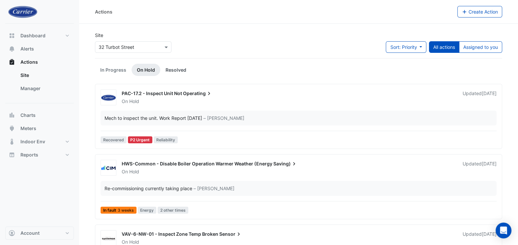  What do you see at coordinates (29, 155) in the screenshot?
I see `span: Reports` at bounding box center [29, 155].